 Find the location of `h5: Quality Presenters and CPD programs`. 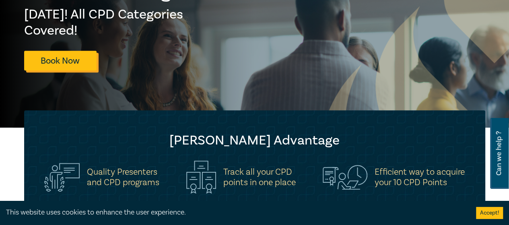

h5: Quality Presenters and CPD programs is located at coordinates (123, 177).